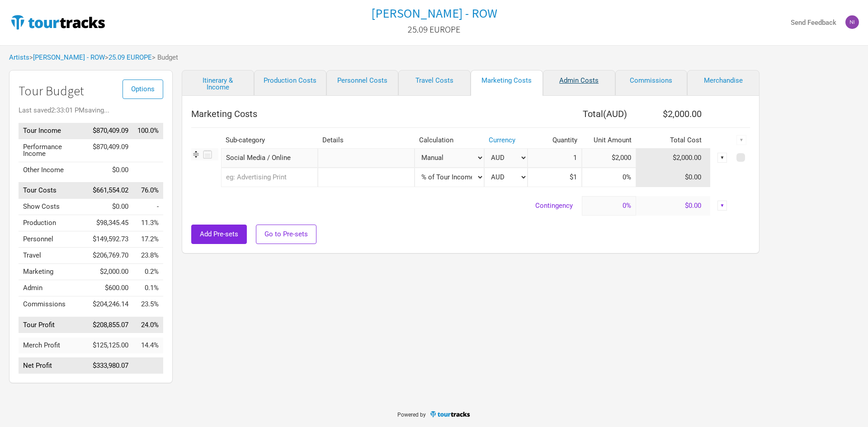 The height and width of the screenshot is (427, 868). I want to click on a: Admin Costs, so click(579, 82).